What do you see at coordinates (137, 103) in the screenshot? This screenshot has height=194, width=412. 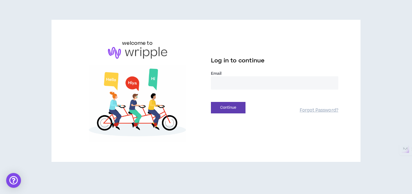 I see `img: Welcome to Wripple` at bounding box center [137, 103].